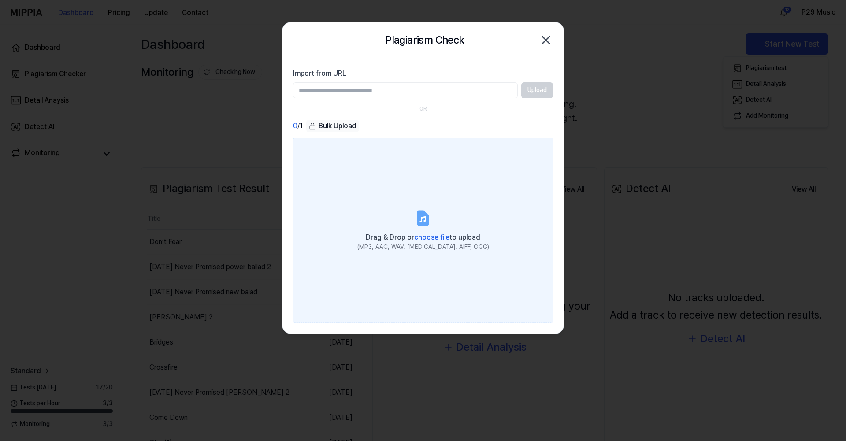 The width and height of the screenshot is (846, 441). Describe the element at coordinates (432, 237) in the screenshot. I see `span: choose file` at that location.